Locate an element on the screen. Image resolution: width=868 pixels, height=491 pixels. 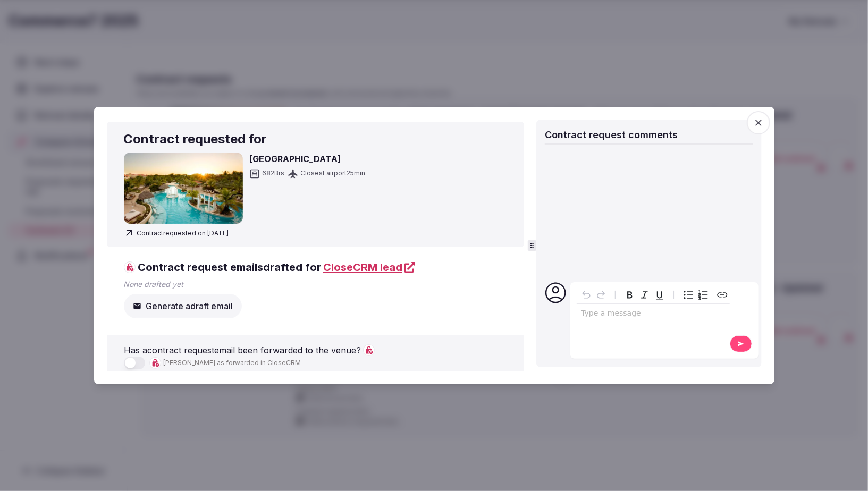
button: Generate adraft email is located at coordinates (182, 306).